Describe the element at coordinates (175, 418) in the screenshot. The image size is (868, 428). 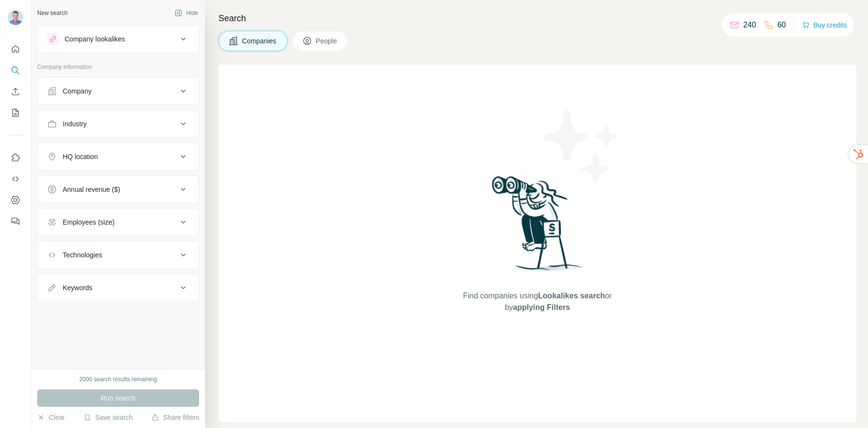
I see `button: Share filters` at that location.